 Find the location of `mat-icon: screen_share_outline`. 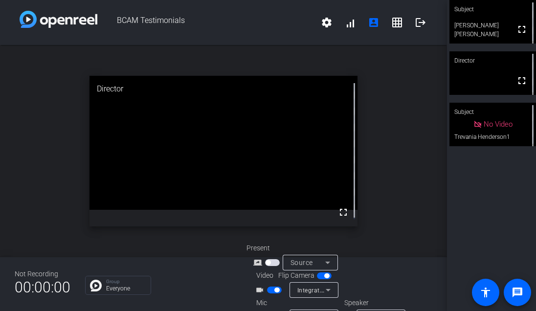

mat-icon: screen_share_outline is located at coordinates (259, 263).